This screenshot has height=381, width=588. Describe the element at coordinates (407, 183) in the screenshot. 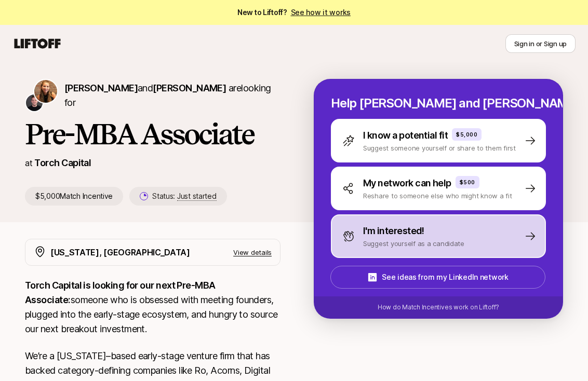

I see `p: My network can help` at that location.